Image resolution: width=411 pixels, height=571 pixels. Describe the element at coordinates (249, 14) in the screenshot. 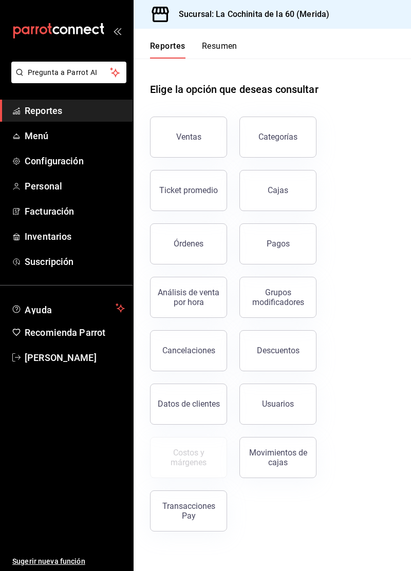

I see `h3: Sucursal: La Cochinita de la 60 (Merida)` at that location.